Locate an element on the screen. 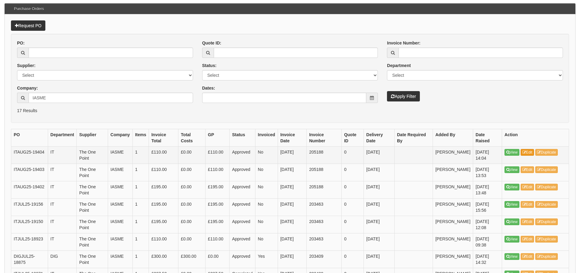  th: Invoiced is located at coordinates (267, 137).